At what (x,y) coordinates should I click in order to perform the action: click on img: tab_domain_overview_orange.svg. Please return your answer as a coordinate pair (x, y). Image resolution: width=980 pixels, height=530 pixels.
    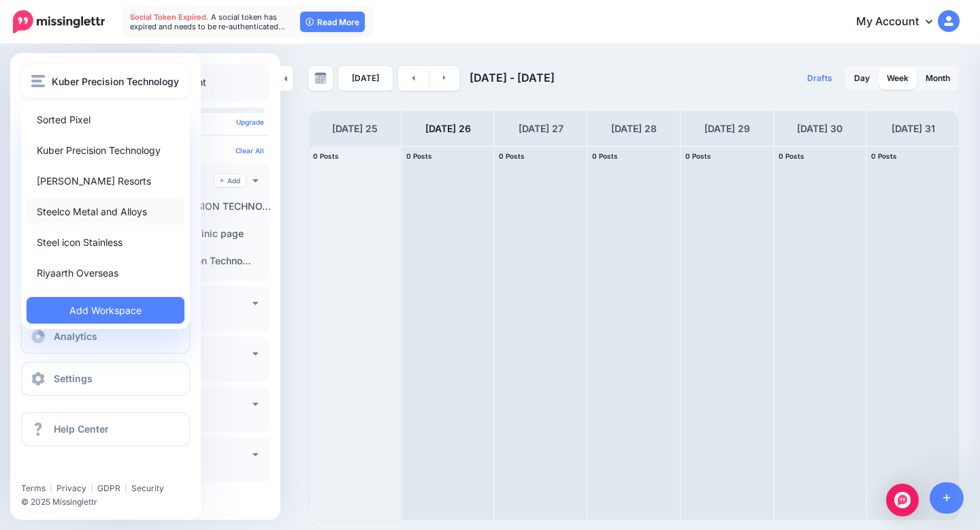
    Looking at the image, I should click on (45, 84).